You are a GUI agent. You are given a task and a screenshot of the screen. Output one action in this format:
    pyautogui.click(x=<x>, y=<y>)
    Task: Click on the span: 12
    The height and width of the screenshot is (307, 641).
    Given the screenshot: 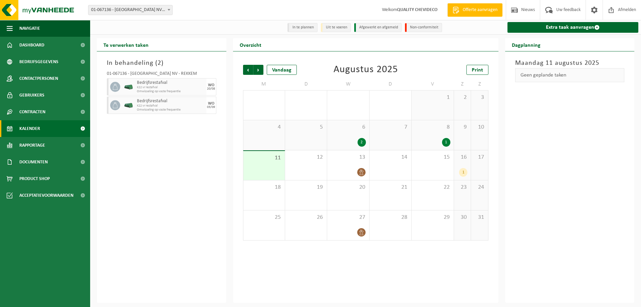 What is the action you would take?
    pyautogui.click(x=306, y=157)
    